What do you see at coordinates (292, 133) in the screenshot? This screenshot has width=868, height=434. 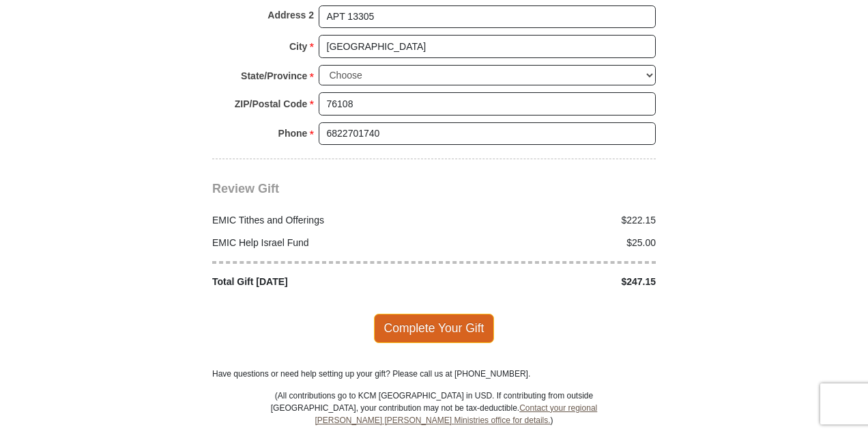 I see `strong: Phone` at bounding box center [292, 133].